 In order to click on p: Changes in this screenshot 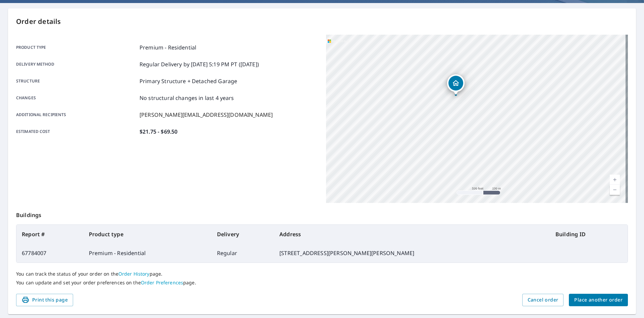, I will do `click(77, 98)`.